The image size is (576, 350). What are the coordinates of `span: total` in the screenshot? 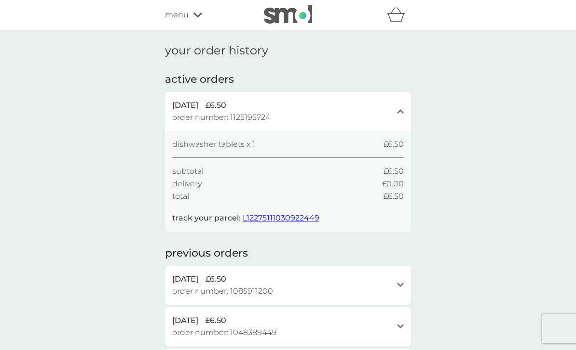 It's located at (180, 197).